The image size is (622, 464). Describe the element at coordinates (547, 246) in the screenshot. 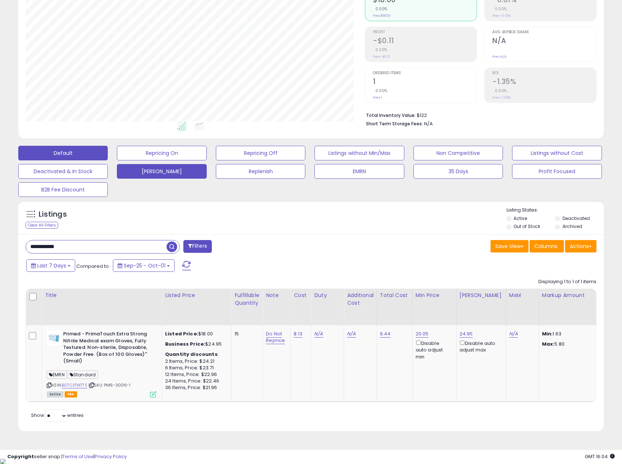

I see `button: Columns` at that location.